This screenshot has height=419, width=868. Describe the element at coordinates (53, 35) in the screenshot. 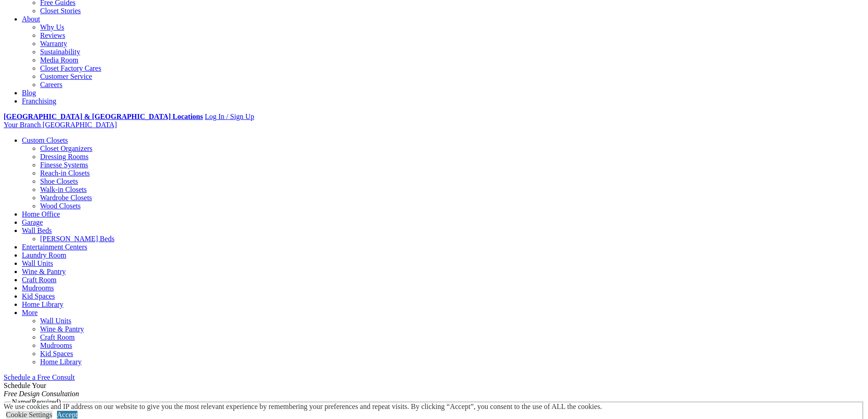

I see `a: Reviews` at that location.